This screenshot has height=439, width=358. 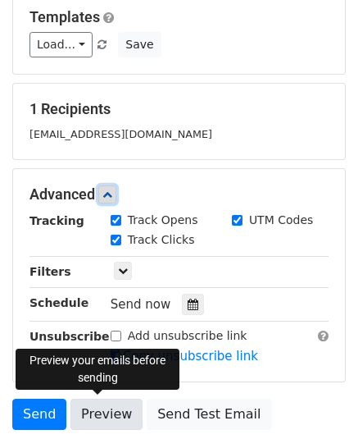 I want to click on strong: Unsubscribe, so click(x=70, y=336).